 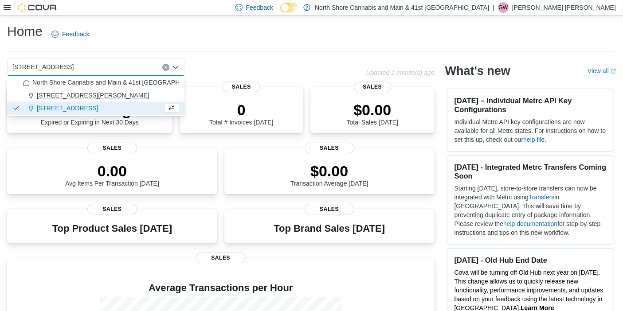 I want to click on button: Clear input, so click(x=166, y=67).